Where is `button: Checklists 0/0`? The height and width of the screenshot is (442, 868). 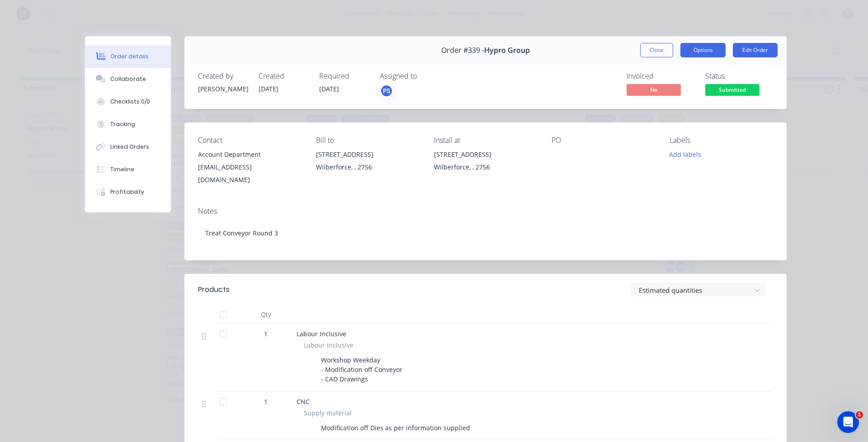
button: Checklists 0/0 is located at coordinates (128, 102).